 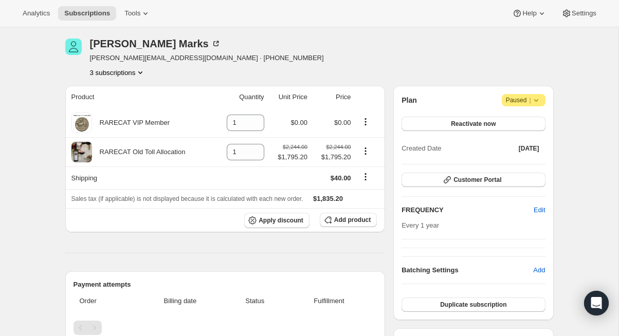 What do you see at coordinates (348, 220) in the screenshot?
I see `button: Add product` at bounding box center [348, 220].